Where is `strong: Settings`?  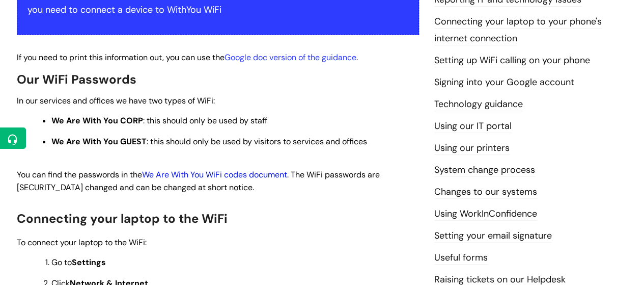
strong: Settings is located at coordinates (89, 262).